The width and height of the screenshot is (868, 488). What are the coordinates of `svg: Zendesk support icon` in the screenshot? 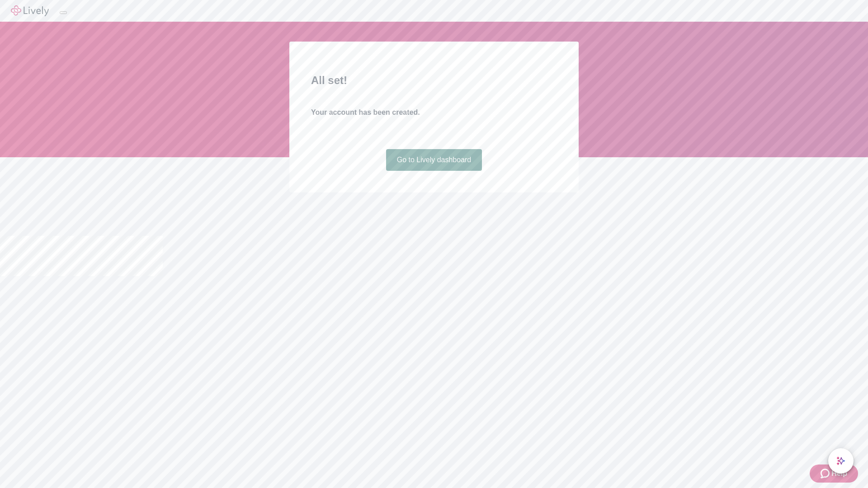 It's located at (826, 473).